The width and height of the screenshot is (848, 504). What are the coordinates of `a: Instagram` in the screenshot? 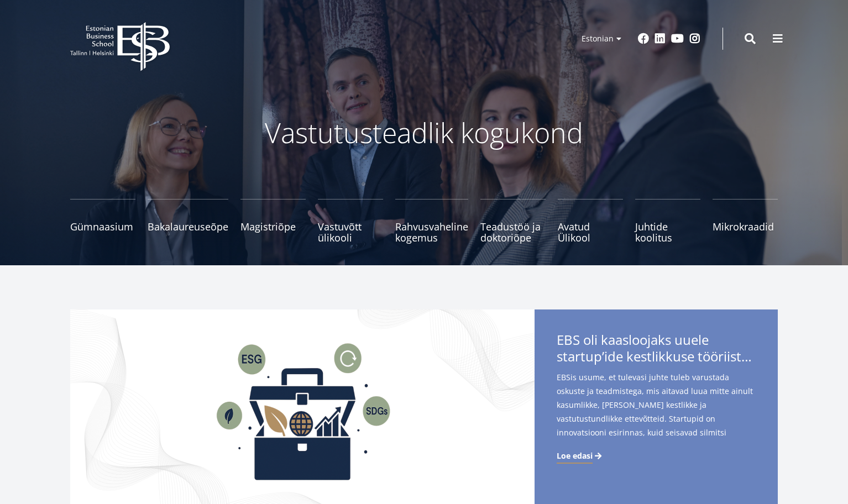 It's located at (695, 39).